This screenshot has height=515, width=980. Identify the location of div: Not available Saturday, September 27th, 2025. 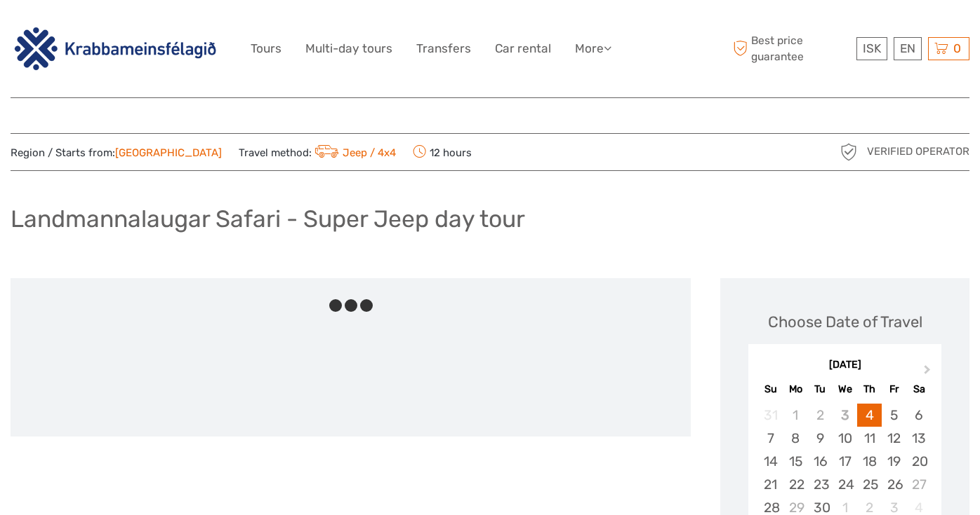
(918, 485).